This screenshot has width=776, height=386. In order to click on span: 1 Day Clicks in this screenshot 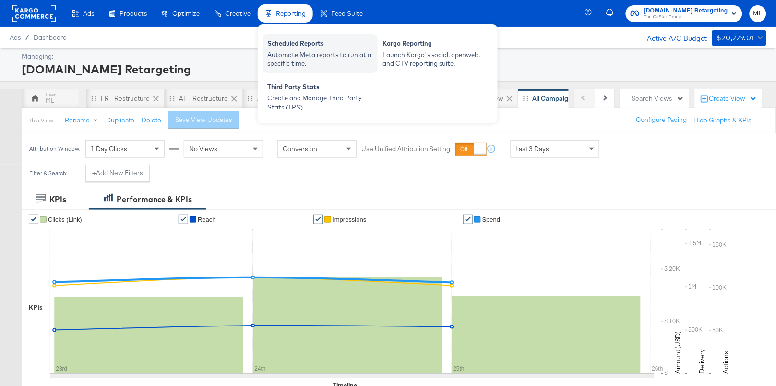, I will do `click(109, 149)`.